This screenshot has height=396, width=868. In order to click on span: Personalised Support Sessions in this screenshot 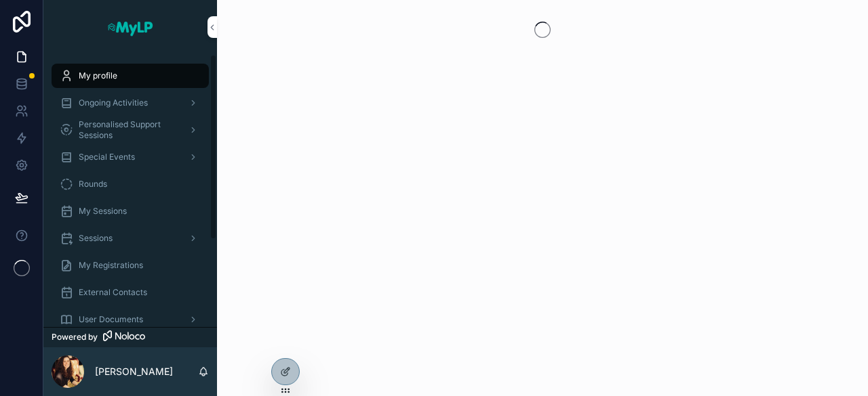, I will do `click(128, 130)`.